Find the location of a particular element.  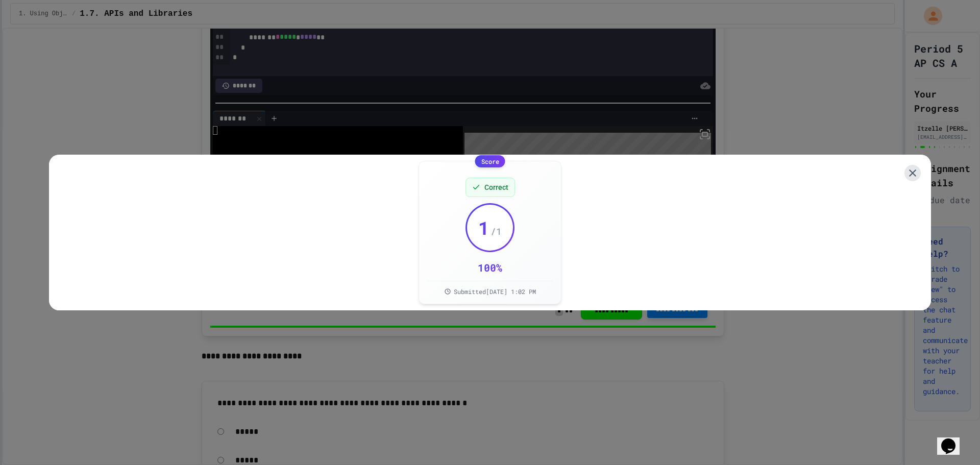

span: Correct is located at coordinates (496, 187).